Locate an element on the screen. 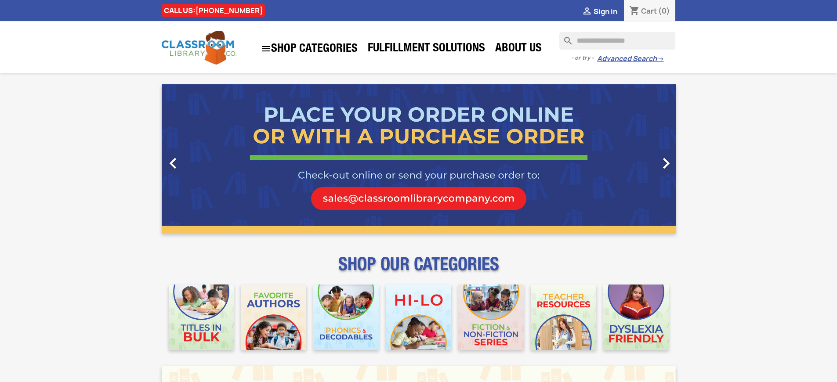  a:  Sign in is located at coordinates (599, 11).